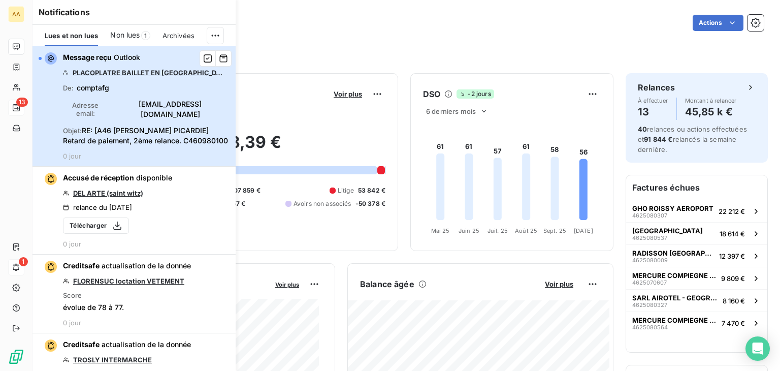 The height and width of the screenshot is (371, 780). Describe the element at coordinates (650, 327) in the screenshot. I see `span: 4625080564` at that location.